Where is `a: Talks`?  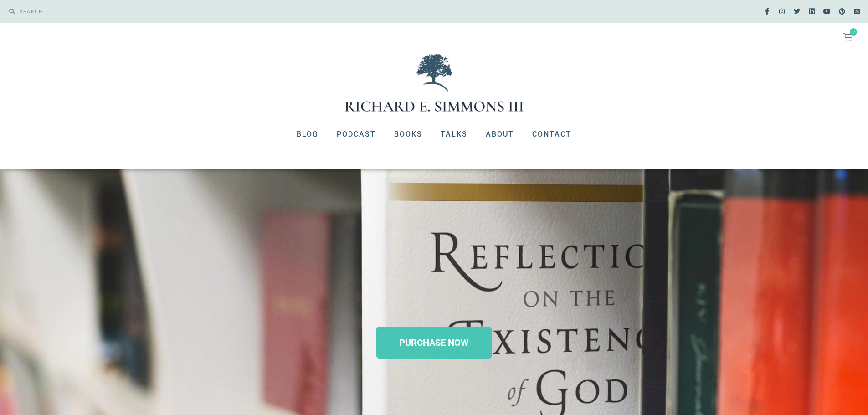
a: Talks is located at coordinates (454, 134).